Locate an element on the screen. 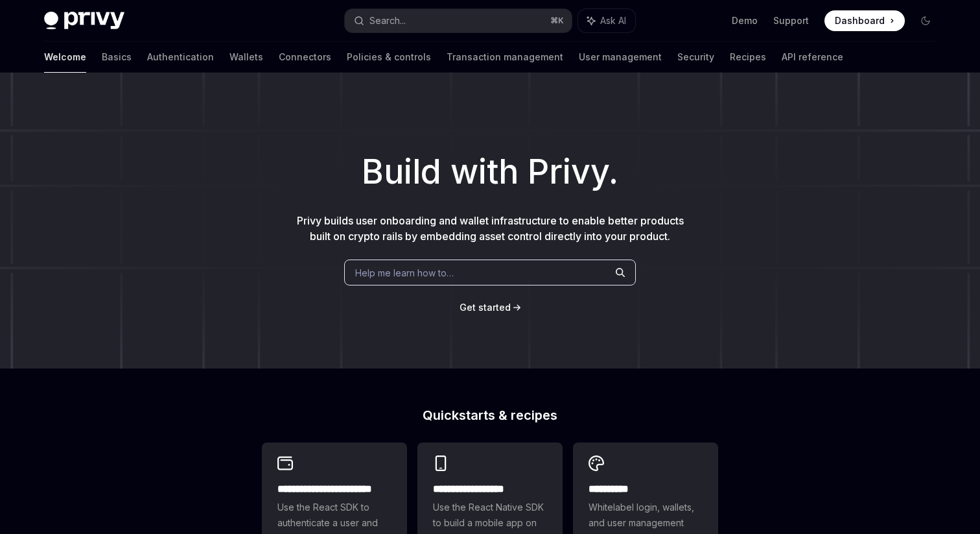 The image size is (980, 534). a: Connectors is located at coordinates (304, 57).